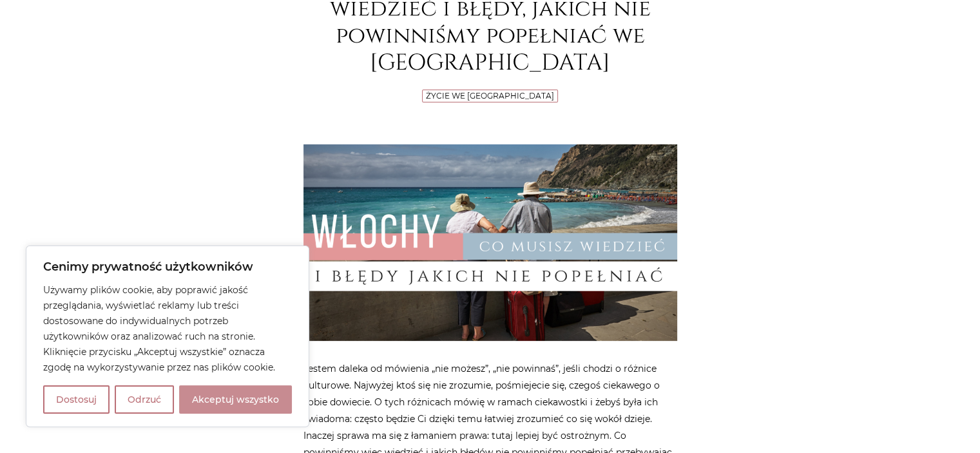  What do you see at coordinates (168, 329) in the screenshot?
I see `p: Używamy plików cookie, aby poprawić jakość przeglądania, wyświetlać reklamy lub treści dostosowan...` at bounding box center [168, 329].